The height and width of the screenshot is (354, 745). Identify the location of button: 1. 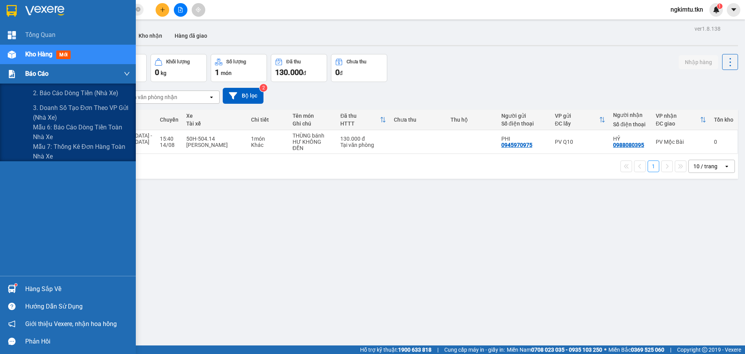
(654, 166).